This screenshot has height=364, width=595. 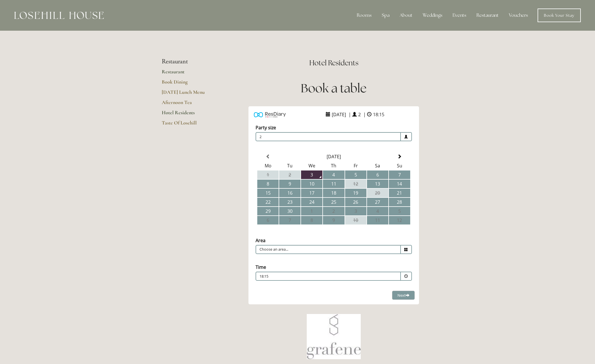 What do you see at coordinates (400, 202) in the screenshot?
I see `td: 28` at bounding box center [400, 202].